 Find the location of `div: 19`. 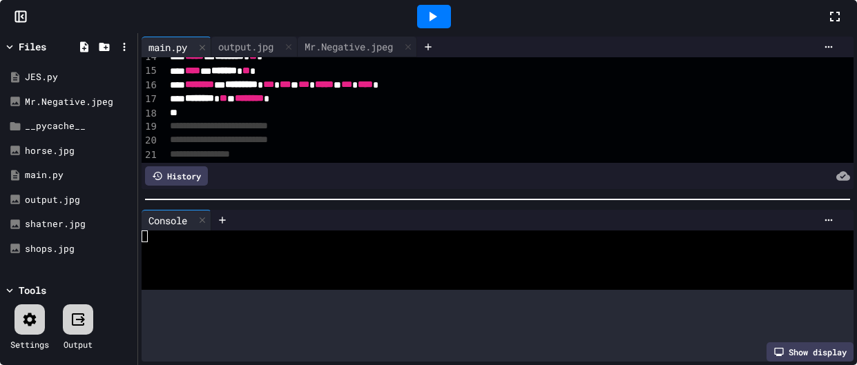

div: 19 is located at coordinates (150, 127).